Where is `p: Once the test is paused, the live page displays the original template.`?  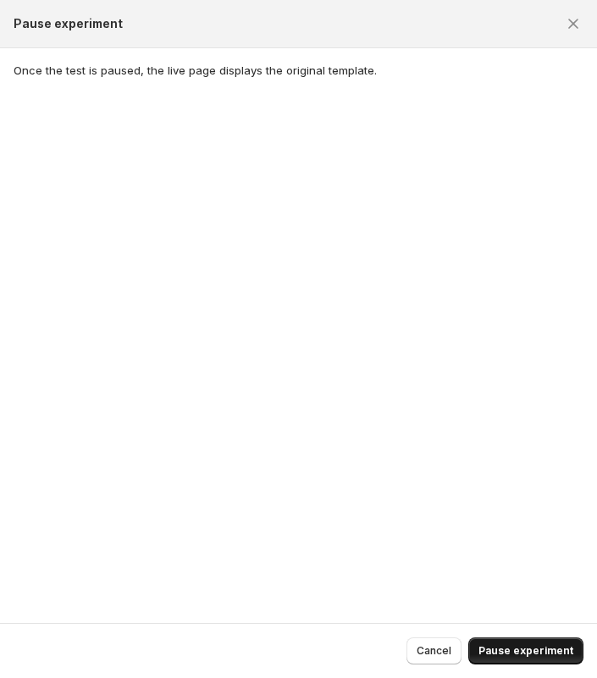 p: Once the test is paused, the live page displays the original template. is located at coordinates (298, 70).